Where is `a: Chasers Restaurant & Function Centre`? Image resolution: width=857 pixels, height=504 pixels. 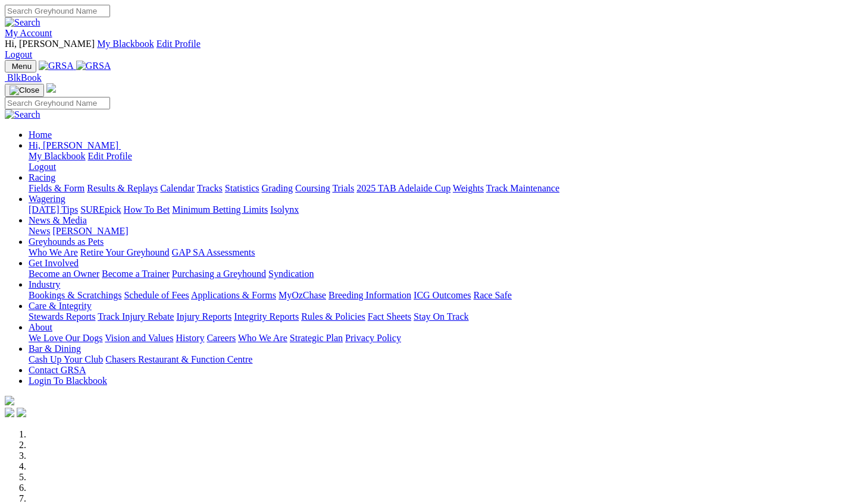 a: Chasers Restaurant & Function Centre is located at coordinates (178, 359).